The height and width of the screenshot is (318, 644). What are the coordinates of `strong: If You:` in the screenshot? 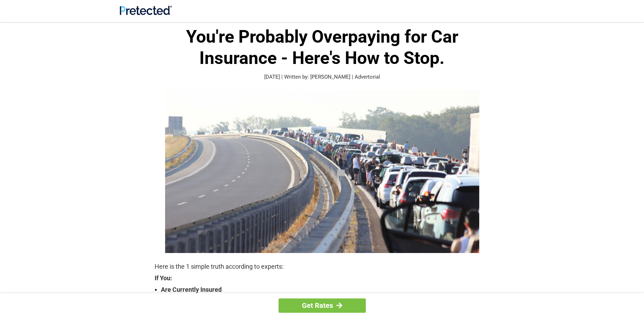 It's located at (322, 278).